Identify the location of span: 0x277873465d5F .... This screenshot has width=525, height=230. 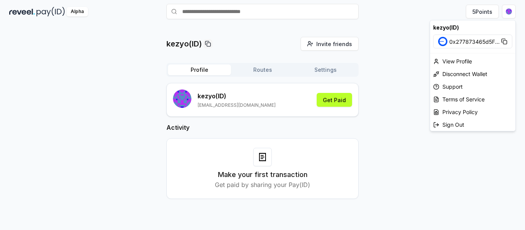
(474, 41).